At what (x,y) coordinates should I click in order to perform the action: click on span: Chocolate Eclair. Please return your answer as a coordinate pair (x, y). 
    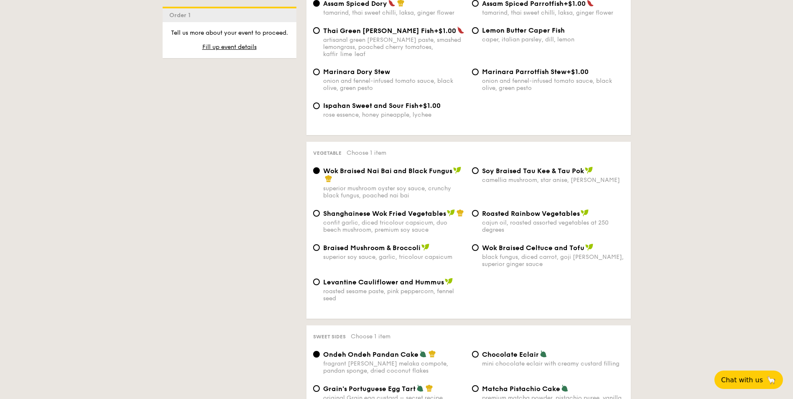
    Looking at the image, I should click on (511, 354).